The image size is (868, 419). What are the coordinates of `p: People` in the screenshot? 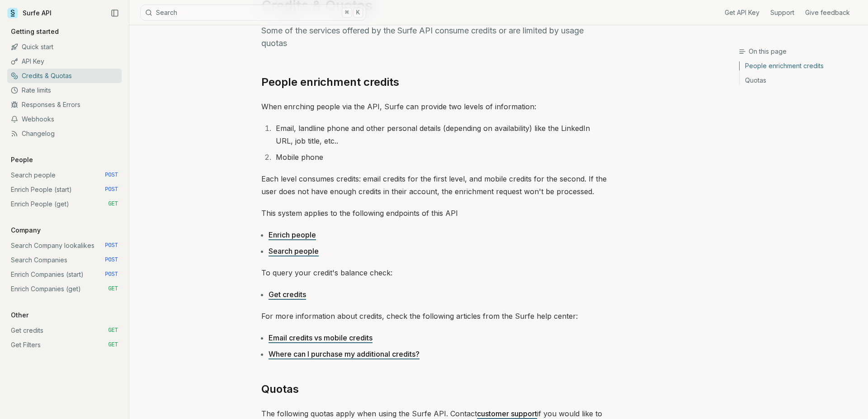 It's located at (22, 160).